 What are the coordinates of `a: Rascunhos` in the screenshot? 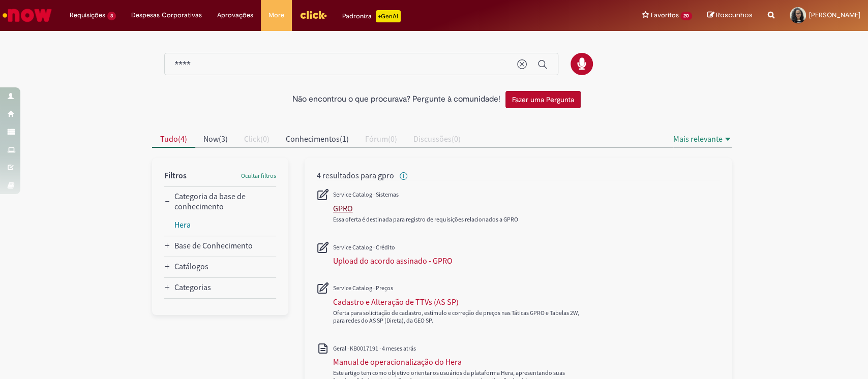 It's located at (730, 15).